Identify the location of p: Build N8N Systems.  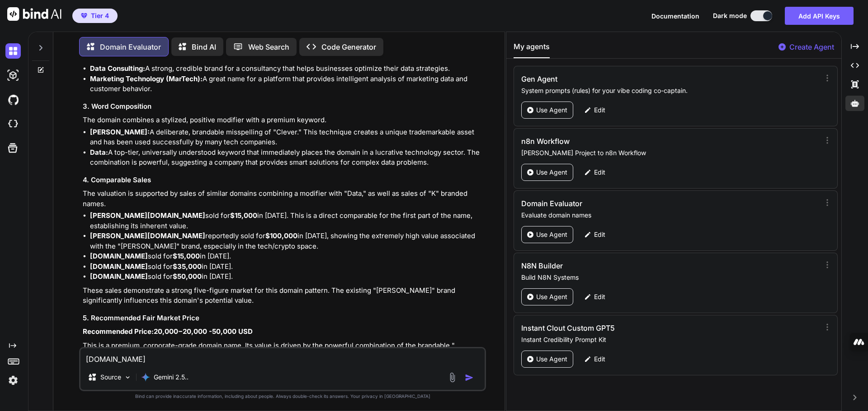
(668, 277).